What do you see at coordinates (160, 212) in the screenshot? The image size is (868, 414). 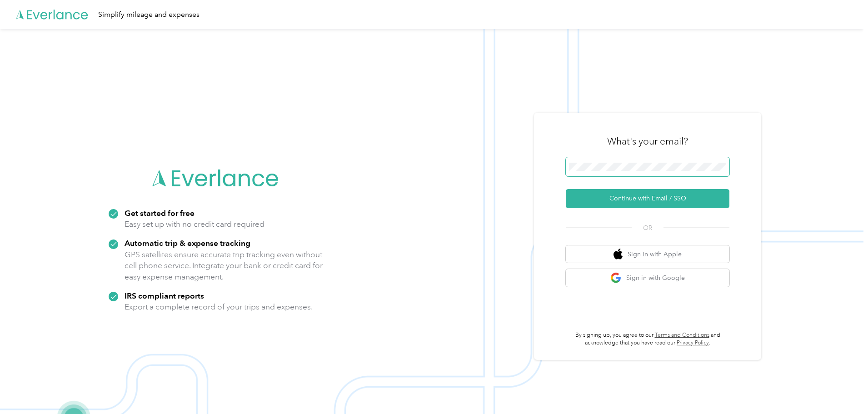 I see `strong: Get started for free` at bounding box center [160, 212].